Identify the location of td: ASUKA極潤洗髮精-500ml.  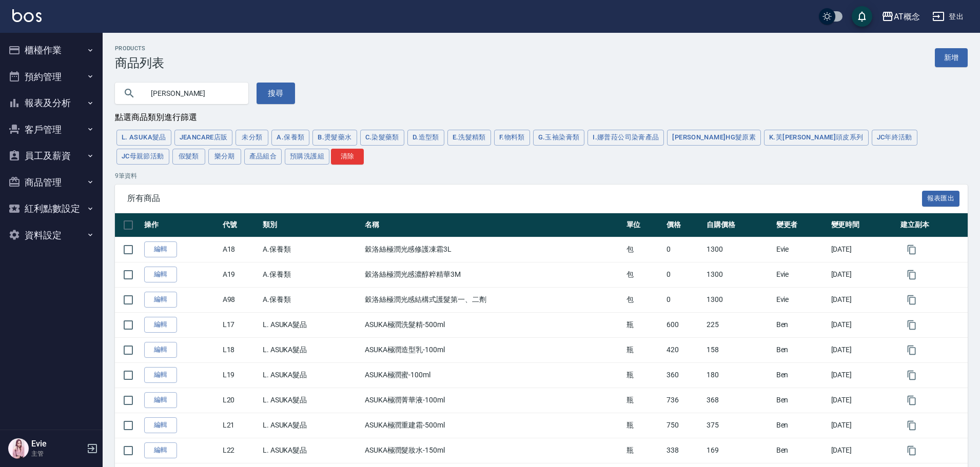
(493, 324).